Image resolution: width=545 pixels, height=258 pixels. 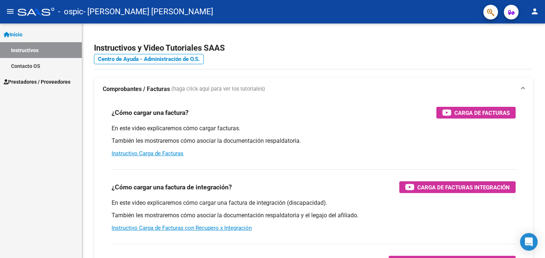 What do you see at coordinates (314, 141) in the screenshot?
I see `p: También les mostraremos cómo asociar la documentación respaldatoria.` at bounding box center [314, 141].